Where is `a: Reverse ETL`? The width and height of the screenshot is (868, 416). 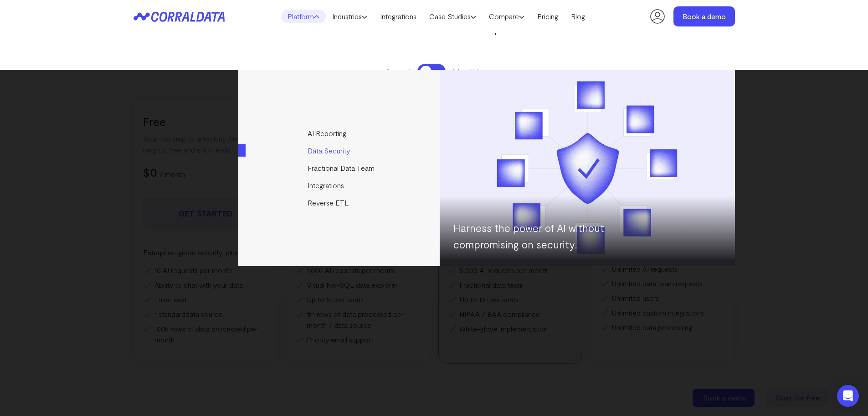
a: Reverse ETL is located at coordinates (339, 203).